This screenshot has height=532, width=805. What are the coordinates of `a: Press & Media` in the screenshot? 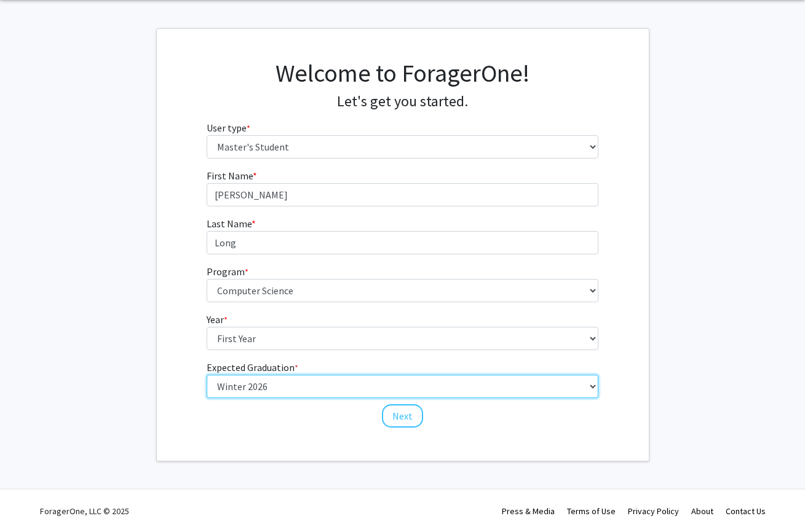 It's located at (528, 511).